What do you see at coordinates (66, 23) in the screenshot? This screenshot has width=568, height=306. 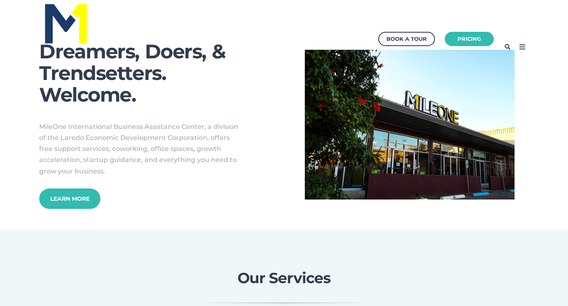 I see `img: MileOne Blue_Yellow Logo` at bounding box center [66, 23].